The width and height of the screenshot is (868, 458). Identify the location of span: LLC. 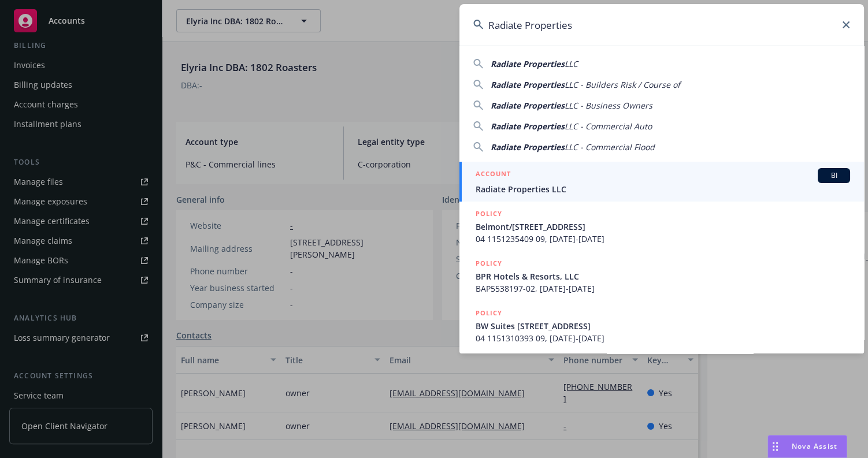
(571, 64).